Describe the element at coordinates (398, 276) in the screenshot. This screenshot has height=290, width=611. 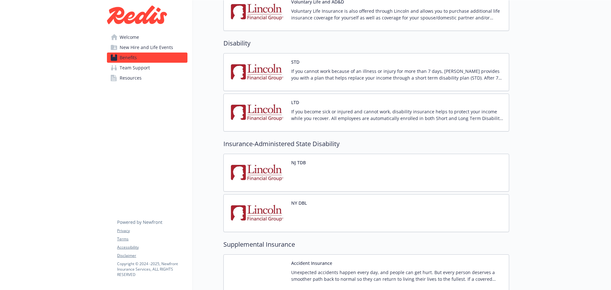
I see `p: Unexpected accidents happen every day, and people can get hurt. But every person deserves a smoot...` at that location.